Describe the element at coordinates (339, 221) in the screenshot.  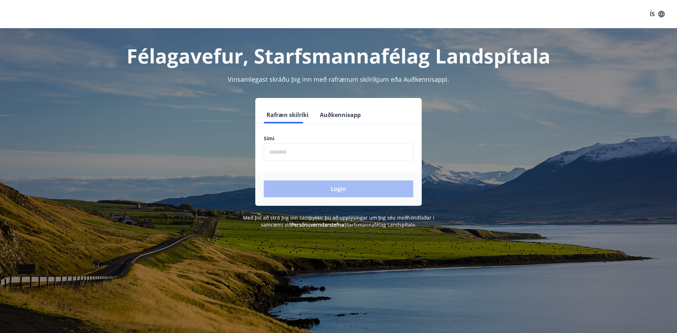
I see `span: Með því að skrá þig inn samþykkir þú að upplýsingar um þig séu meðhöndlaðar í samræmi við Starfsm...` at that location.